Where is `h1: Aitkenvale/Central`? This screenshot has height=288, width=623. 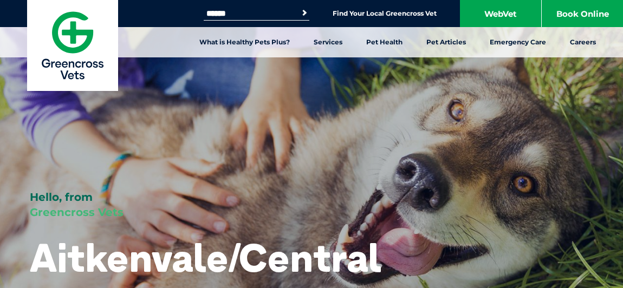
h1: Aitkenvale/Central is located at coordinates (205, 257).